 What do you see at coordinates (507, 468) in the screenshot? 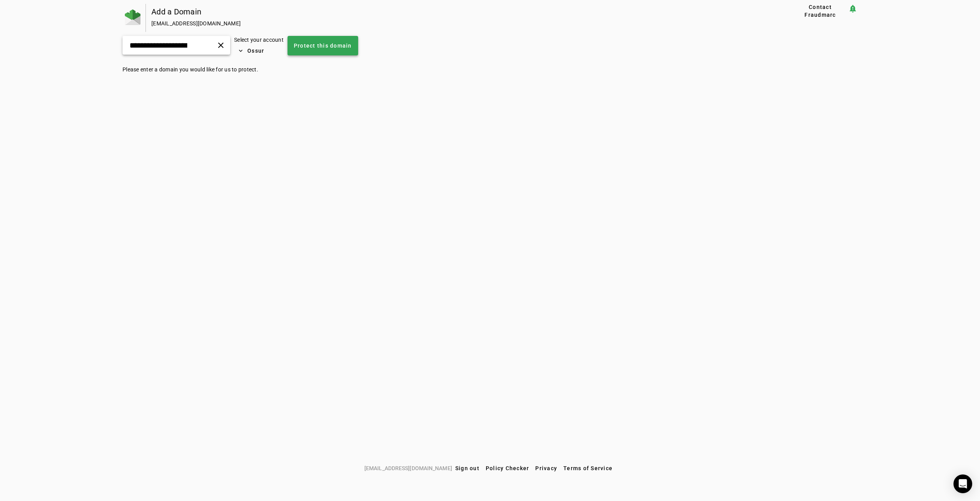
I see `span: Policy Checker` at bounding box center [507, 468].